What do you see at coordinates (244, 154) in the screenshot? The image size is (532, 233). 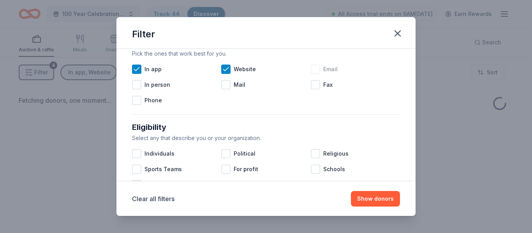 I see `span: Political` at bounding box center [244, 154].